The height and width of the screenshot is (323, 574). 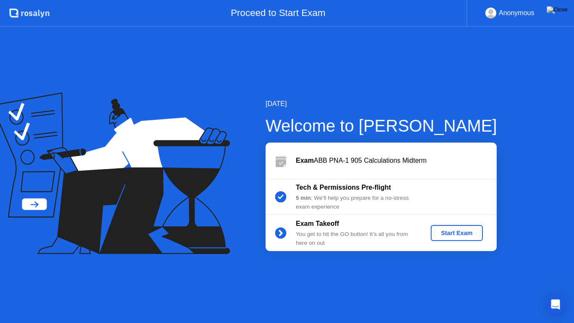 I want to click on img: Close, so click(x=558, y=10).